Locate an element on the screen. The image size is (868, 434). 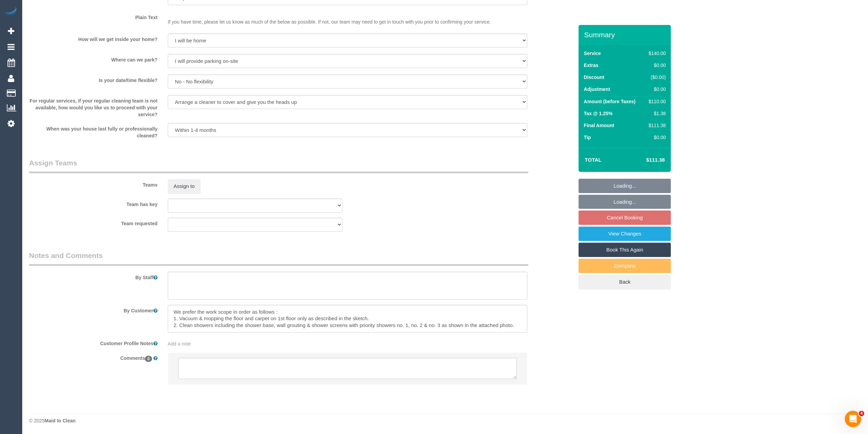
label: How will we get inside your home? is located at coordinates (93, 38).